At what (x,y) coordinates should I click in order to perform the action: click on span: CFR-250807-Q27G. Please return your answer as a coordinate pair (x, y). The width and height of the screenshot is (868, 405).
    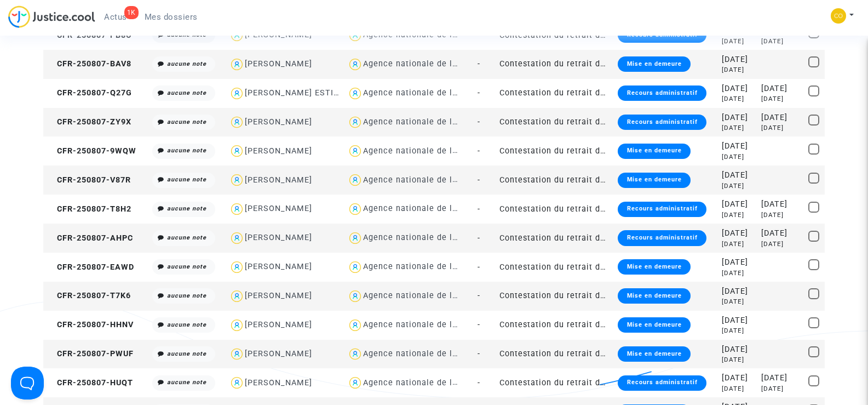
    Looking at the image, I should click on (89, 93).